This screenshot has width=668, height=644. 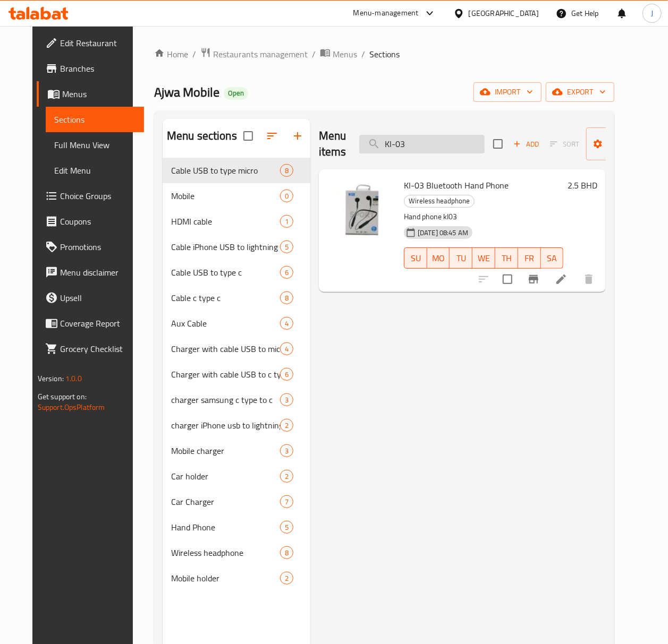 What do you see at coordinates (237, 349) in the screenshot?
I see `div: Charger with cable USB to micro4` at bounding box center [237, 349].